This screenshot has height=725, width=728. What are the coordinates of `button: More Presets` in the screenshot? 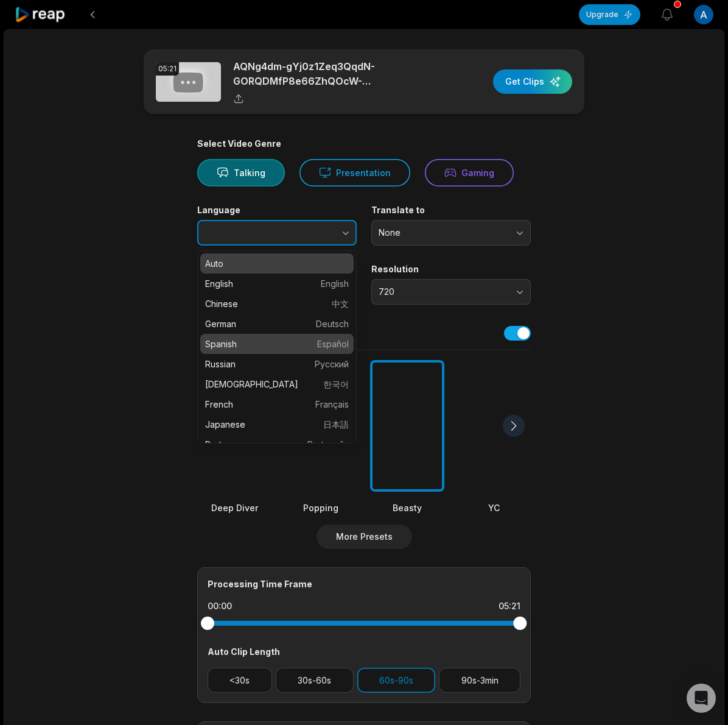 It's located at (364, 537).